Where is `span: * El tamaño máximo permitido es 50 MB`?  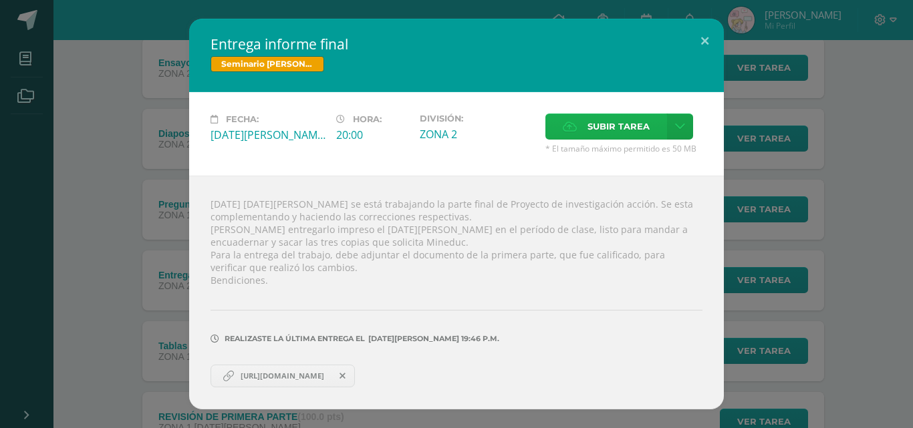
span: * El tamaño máximo permitido es 50 MB is located at coordinates (623, 148).